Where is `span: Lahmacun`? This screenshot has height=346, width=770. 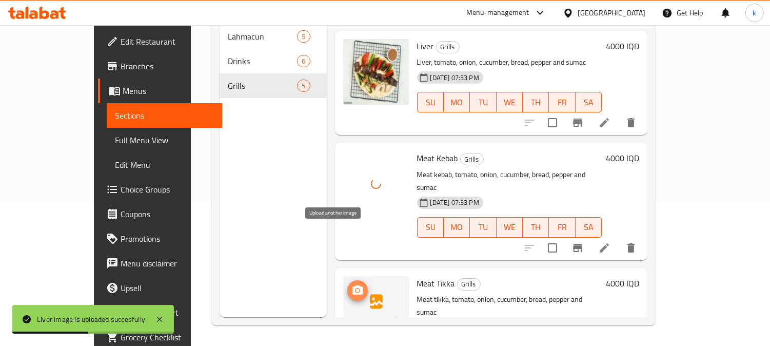 span: Lahmacun is located at coordinates (262, 36).